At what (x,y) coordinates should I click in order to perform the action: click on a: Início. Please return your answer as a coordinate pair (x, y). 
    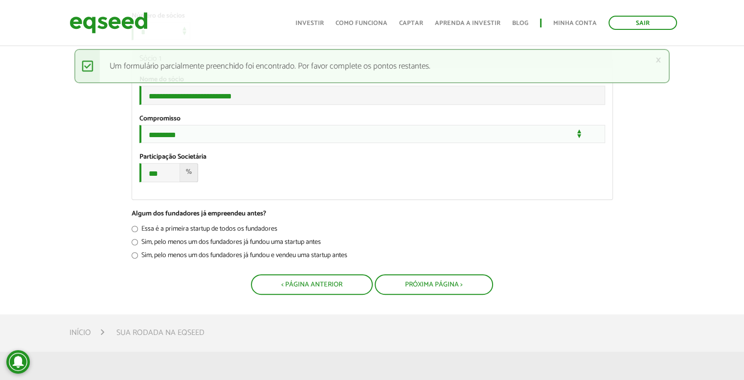
    Looking at the image, I should click on (80, 333).